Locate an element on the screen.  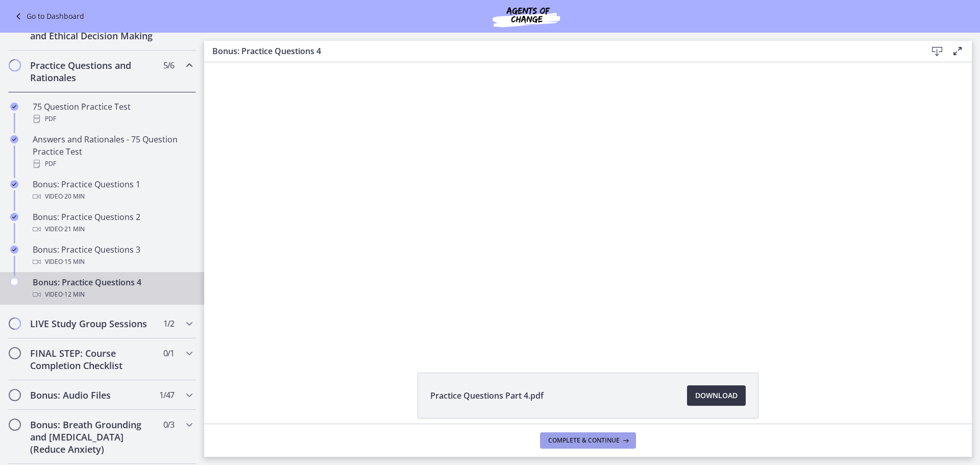
span: 1 / 47 is located at coordinates (167, 395).